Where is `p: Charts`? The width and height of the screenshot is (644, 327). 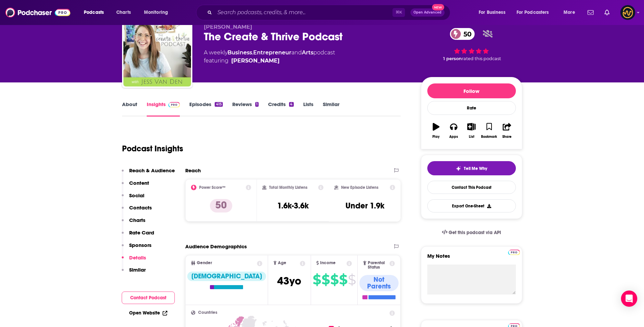 p: Charts is located at coordinates (137, 220).